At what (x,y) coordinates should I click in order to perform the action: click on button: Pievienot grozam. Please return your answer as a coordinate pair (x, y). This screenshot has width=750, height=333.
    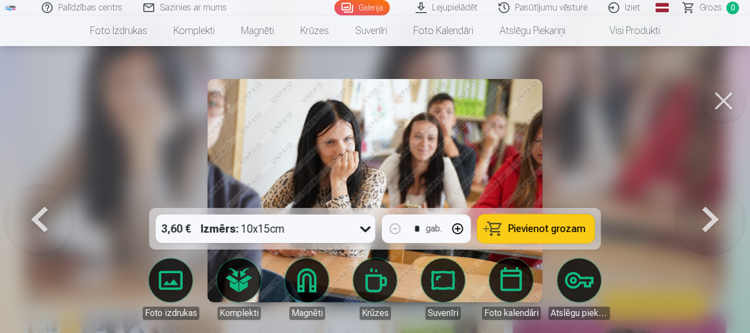
    Looking at the image, I should click on (536, 229).